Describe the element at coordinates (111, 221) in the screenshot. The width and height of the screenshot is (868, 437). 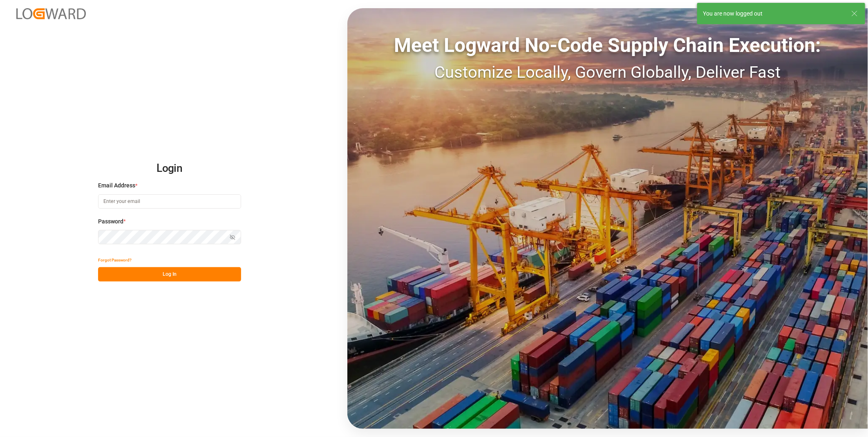
I see `span: Password` at that location.